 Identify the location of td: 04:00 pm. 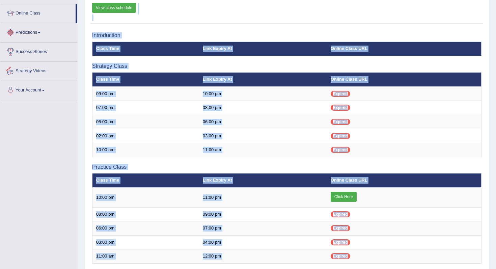
(263, 242).